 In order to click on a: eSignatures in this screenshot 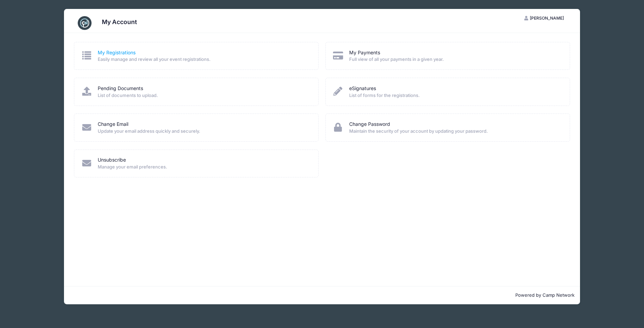, I will do `click(363, 88)`.